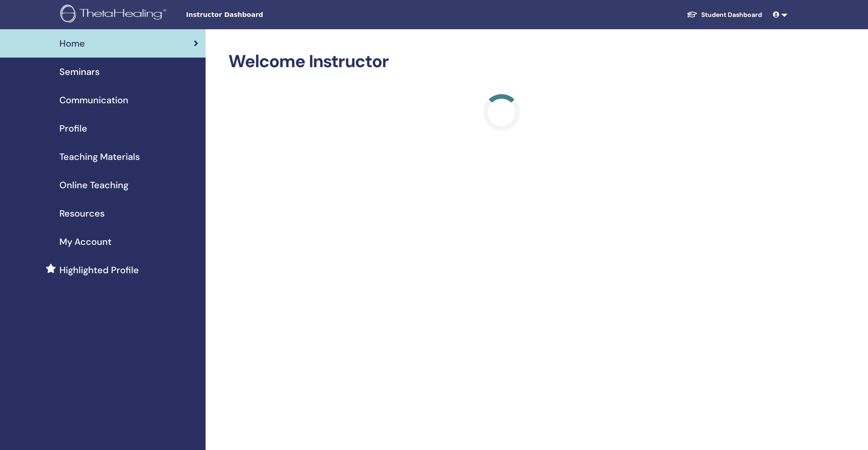 The image size is (868, 450). I want to click on span: Online Teaching, so click(94, 185).